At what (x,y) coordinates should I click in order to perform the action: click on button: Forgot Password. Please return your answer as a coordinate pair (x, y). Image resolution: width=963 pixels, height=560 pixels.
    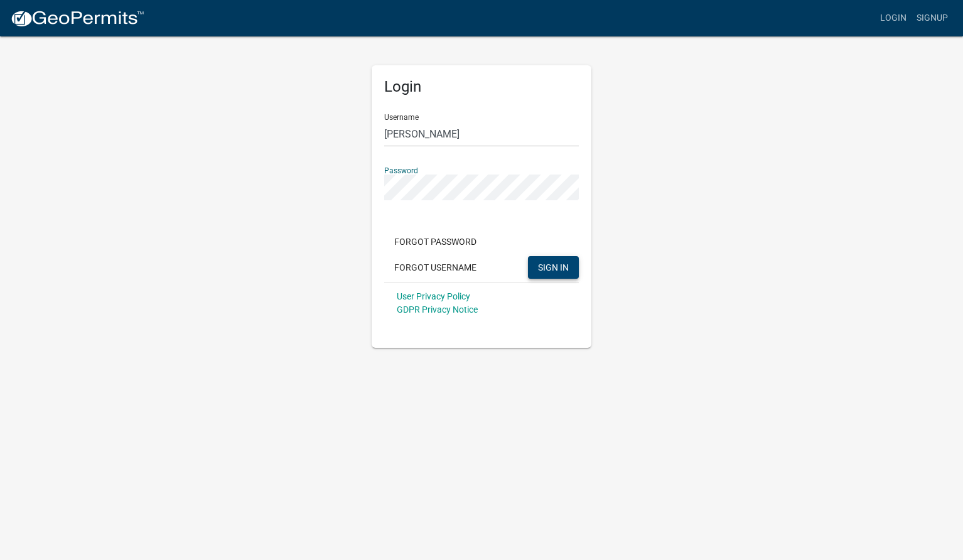
    Looking at the image, I should click on (435, 241).